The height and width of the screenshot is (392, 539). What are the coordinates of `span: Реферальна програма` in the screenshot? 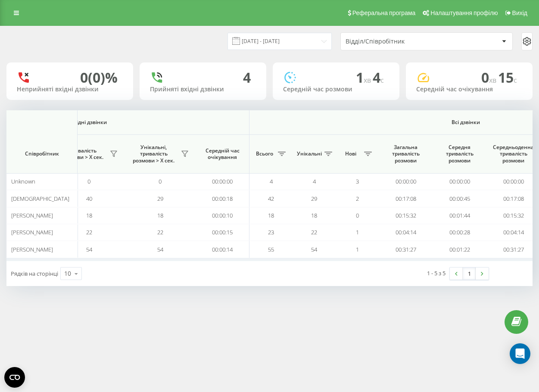 It's located at (384, 13).